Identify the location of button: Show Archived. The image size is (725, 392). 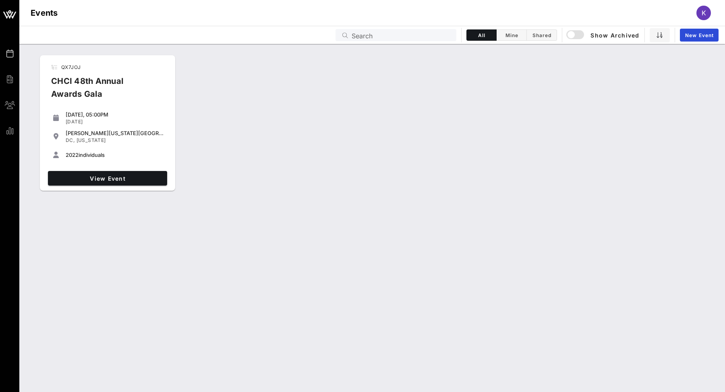
(604, 35).